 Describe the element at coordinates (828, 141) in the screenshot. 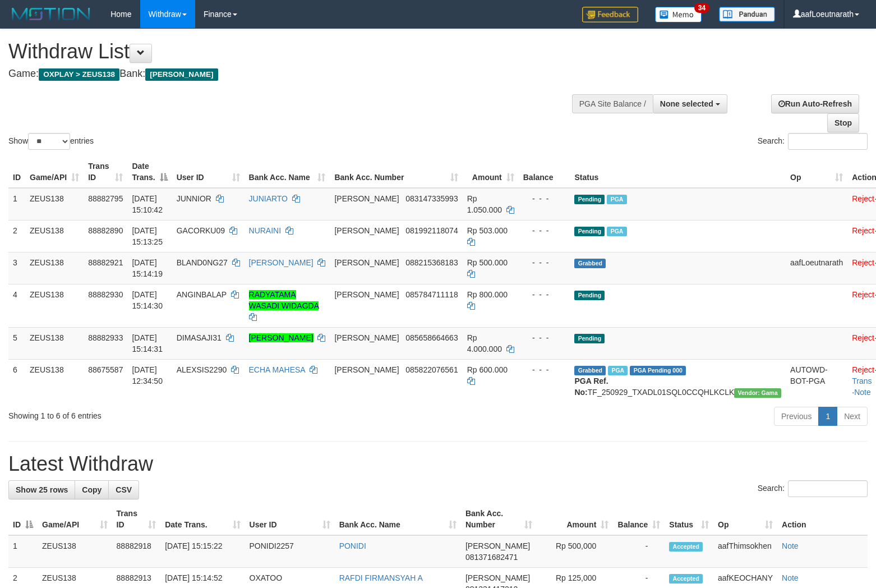

I see `input: Search:` at that location.